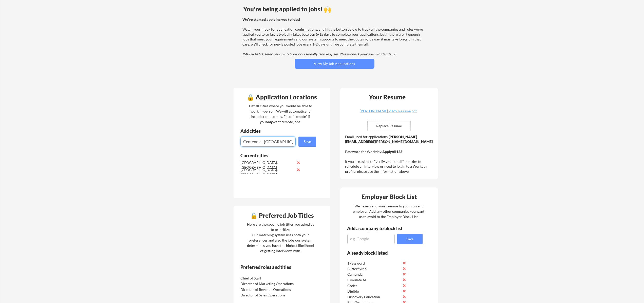  I want to click on input: e.g. Los Angeles, CA, so click(268, 142).